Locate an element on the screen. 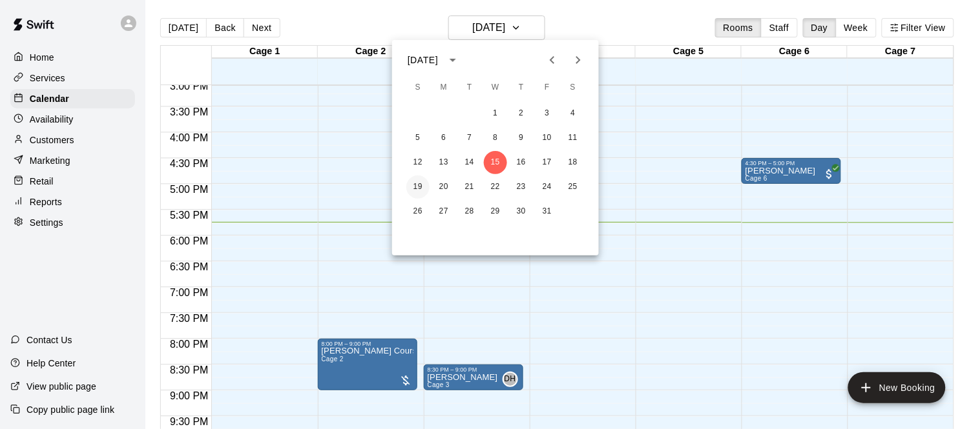 This screenshot has height=429, width=980. button: 8 is located at coordinates (495, 138).